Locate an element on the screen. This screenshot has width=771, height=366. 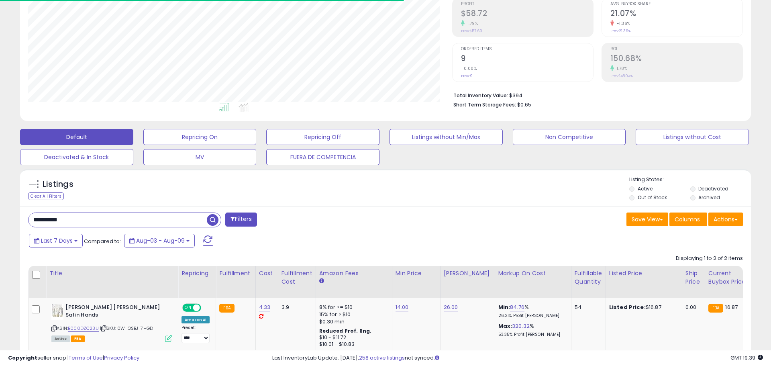
span: Compared to: is located at coordinates (102, 241).